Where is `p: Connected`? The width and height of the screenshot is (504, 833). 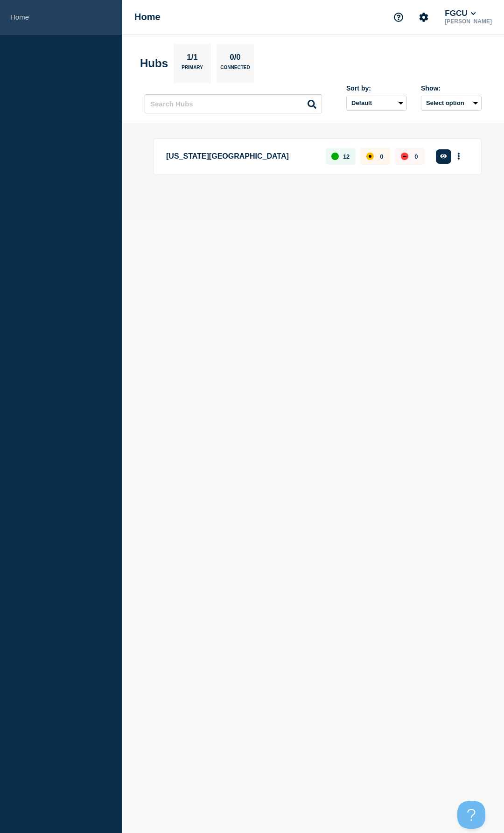 p: Connected is located at coordinates (235, 70).